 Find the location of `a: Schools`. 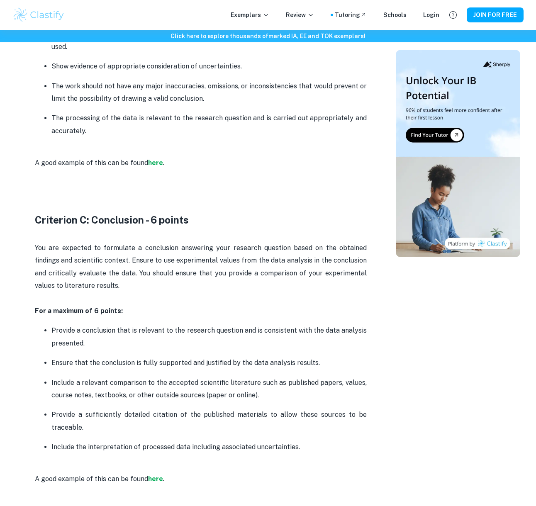

a: Schools is located at coordinates (395, 15).